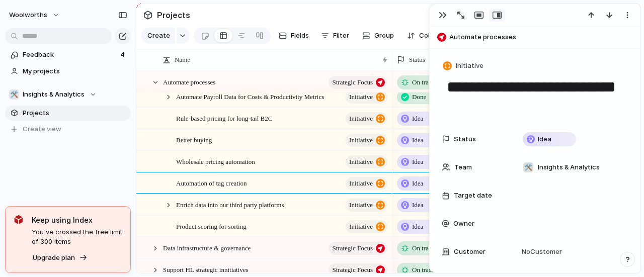 This screenshot has height=277, width=644. I want to click on span: 4, so click(123, 55).